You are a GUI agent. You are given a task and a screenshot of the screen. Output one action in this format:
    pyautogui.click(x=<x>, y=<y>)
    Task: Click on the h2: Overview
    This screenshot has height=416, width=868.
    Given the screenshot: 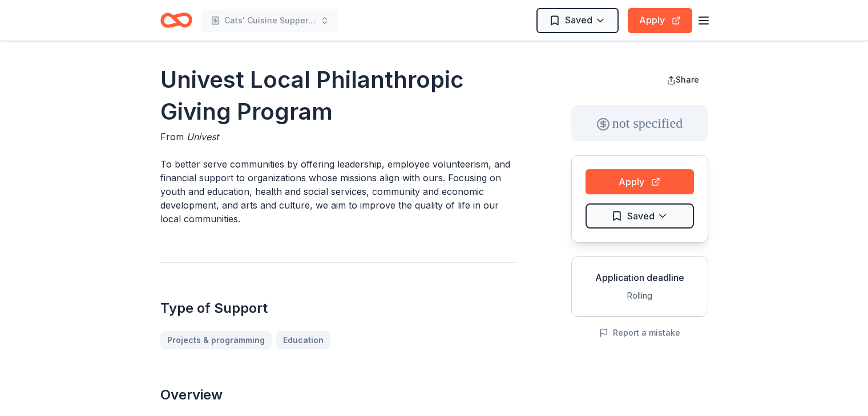 What is the action you would take?
    pyautogui.click(x=338, y=395)
    